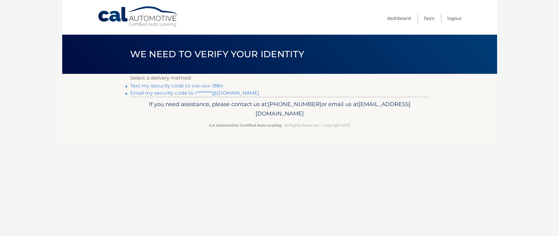  Describe the element at coordinates (280, 78) in the screenshot. I see `p: Select a delivery method:` at that location.